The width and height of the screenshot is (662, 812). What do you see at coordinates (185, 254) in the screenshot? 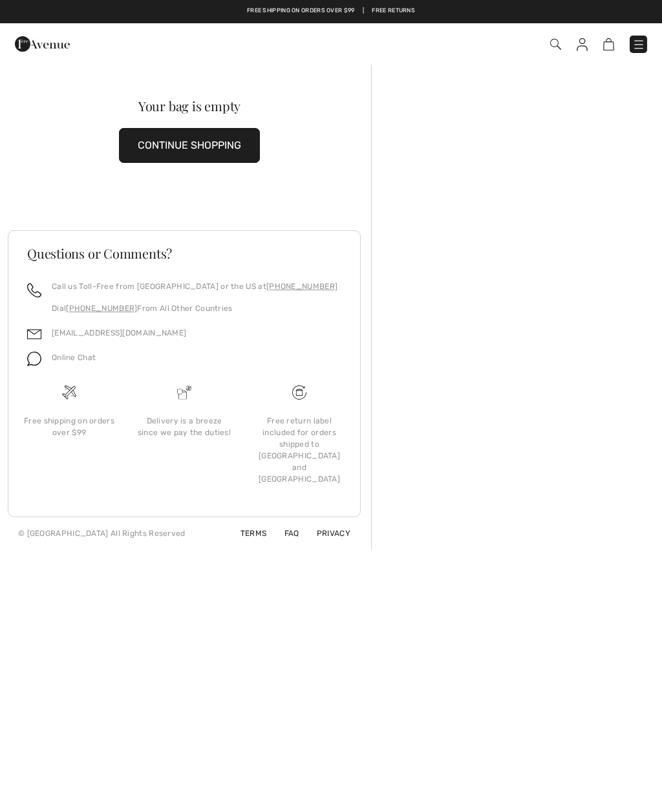
I see `h3: Questions or Comments?` at bounding box center [185, 254].